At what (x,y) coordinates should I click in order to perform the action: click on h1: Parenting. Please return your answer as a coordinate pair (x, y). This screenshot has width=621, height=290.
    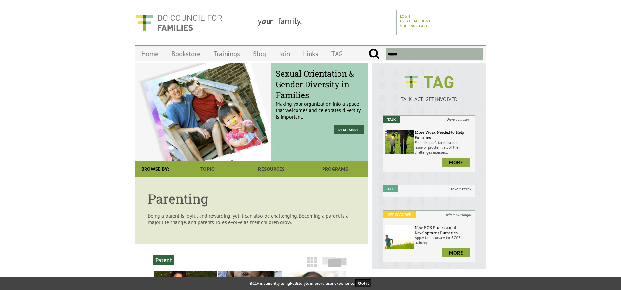
    Looking at the image, I should click on (251, 199).